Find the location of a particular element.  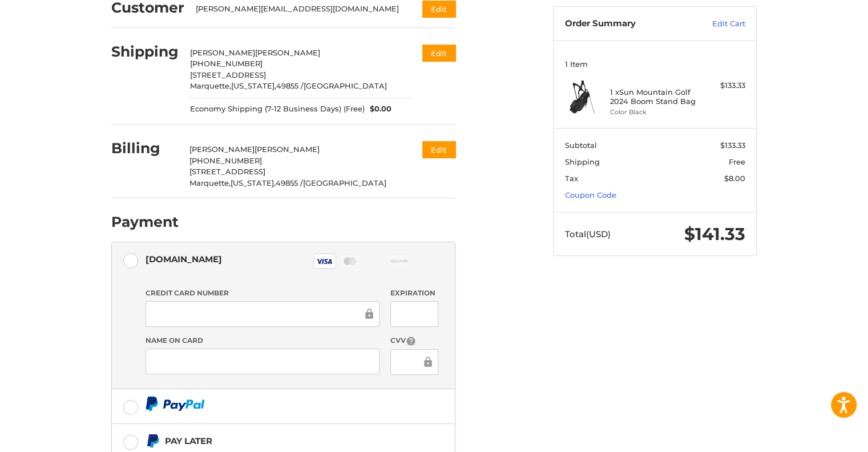

span: Shipping is located at coordinates (582, 162).